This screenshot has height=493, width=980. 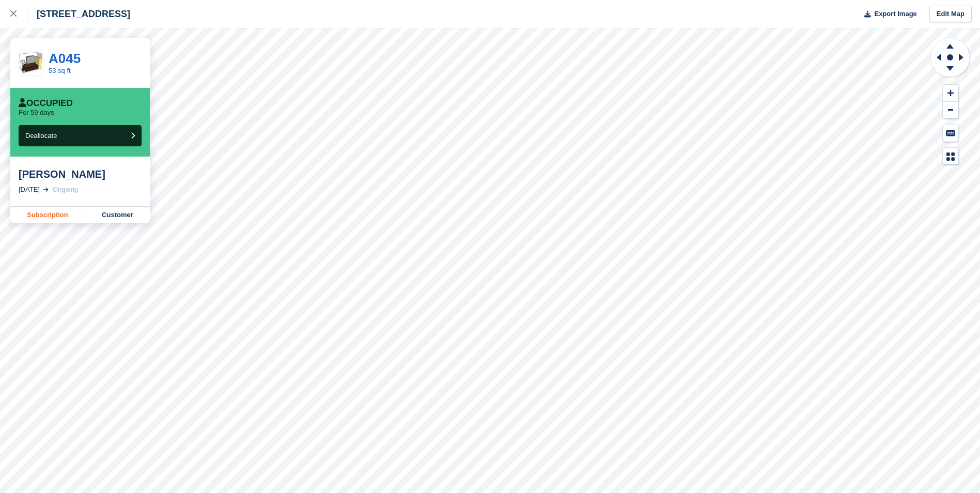 I want to click on button: Keyboard Shortcuts, so click(x=951, y=133).